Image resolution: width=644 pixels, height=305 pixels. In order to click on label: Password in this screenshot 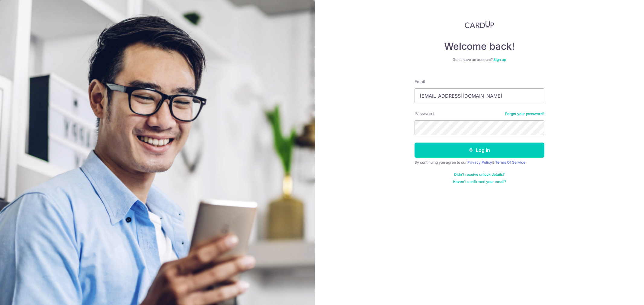, I will do `click(424, 114)`.